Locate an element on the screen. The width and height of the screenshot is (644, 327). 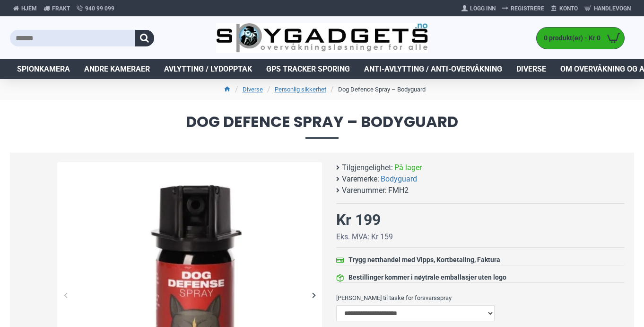
a: Registrere is located at coordinates (523, 9).